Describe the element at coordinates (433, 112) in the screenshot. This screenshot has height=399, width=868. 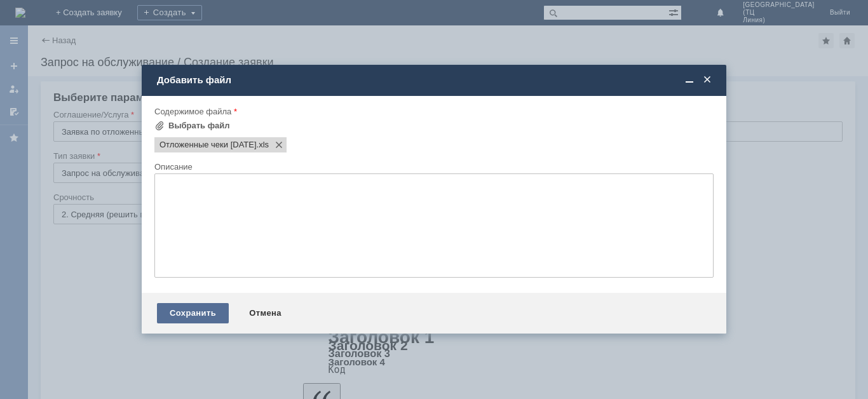
I see `div: Содержимое файла` at that location.